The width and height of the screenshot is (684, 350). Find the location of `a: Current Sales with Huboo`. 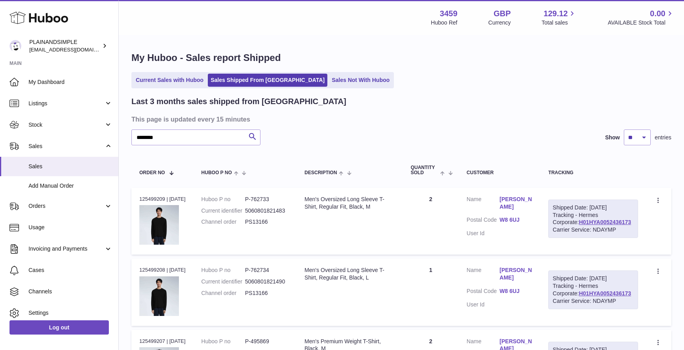

a: Current Sales with Huboo is located at coordinates (169, 80).